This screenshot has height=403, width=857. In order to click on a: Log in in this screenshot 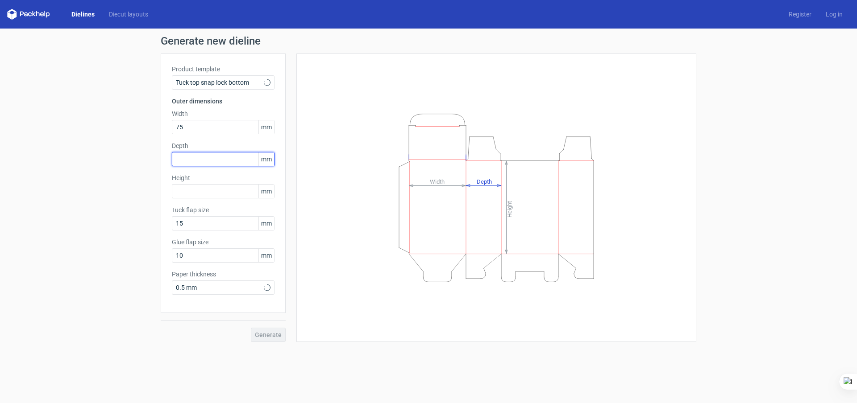, I will do `click(834, 14)`.